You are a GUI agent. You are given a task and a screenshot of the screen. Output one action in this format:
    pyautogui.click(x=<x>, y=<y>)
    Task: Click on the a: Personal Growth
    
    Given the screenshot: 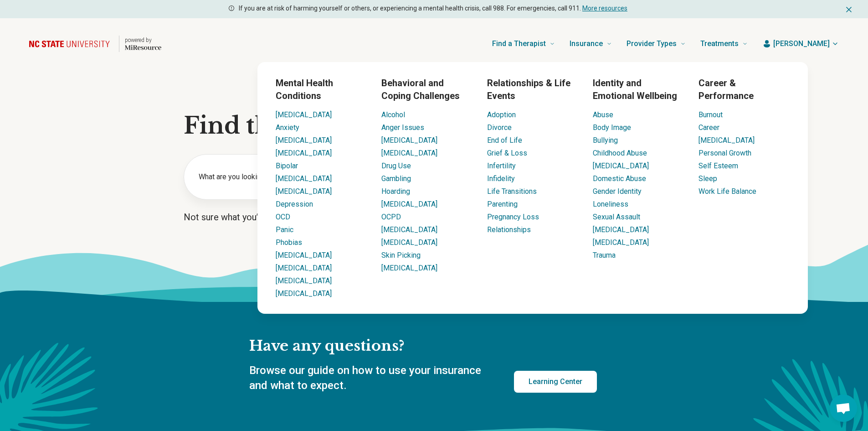 What is the action you would take?
    pyautogui.click(x=725, y=153)
    